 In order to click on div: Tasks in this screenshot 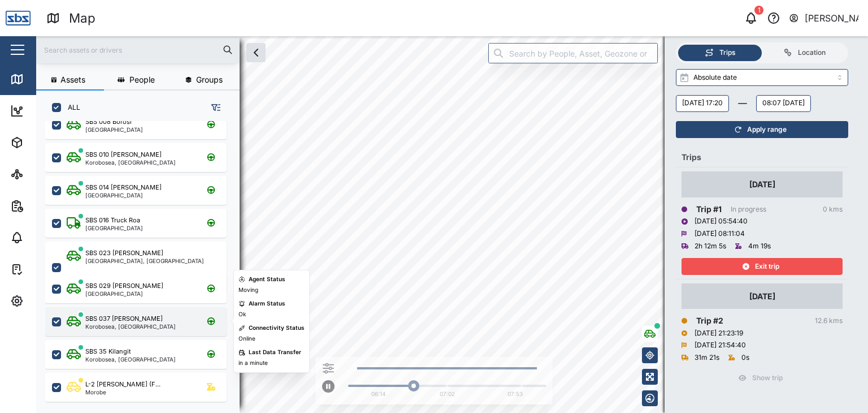, I will do `click(45, 269)`.